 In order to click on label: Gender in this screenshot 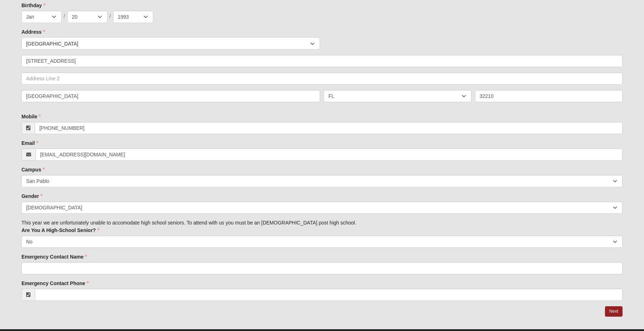, I will do `click(32, 196)`.